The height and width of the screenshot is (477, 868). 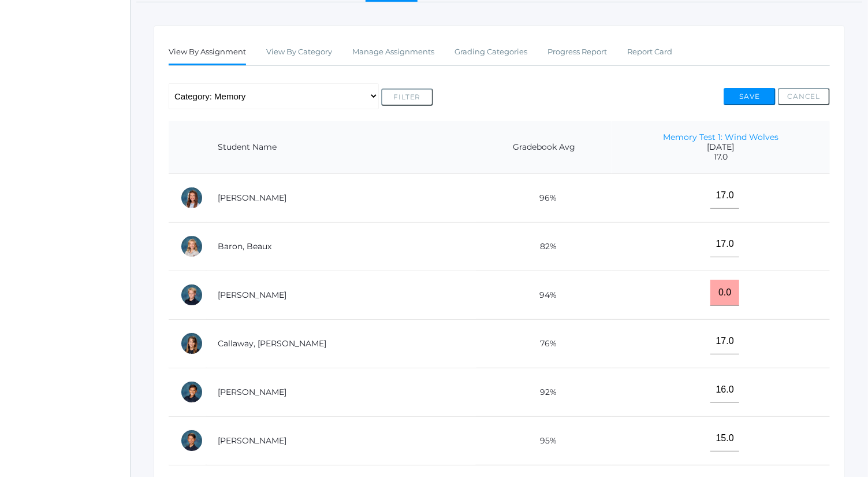 I want to click on button: Filter, so click(x=407, y=97).